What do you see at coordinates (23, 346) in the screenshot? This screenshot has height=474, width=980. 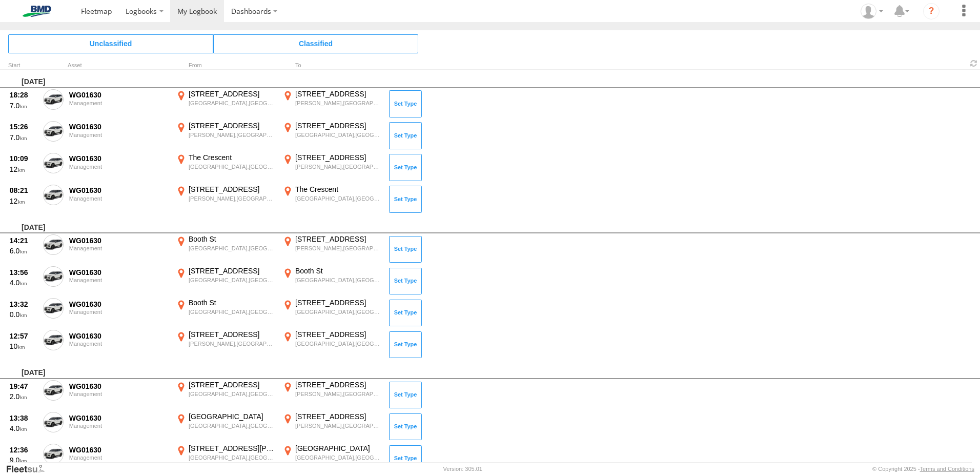 I see `div: 10` at bounding box center [23, 346].